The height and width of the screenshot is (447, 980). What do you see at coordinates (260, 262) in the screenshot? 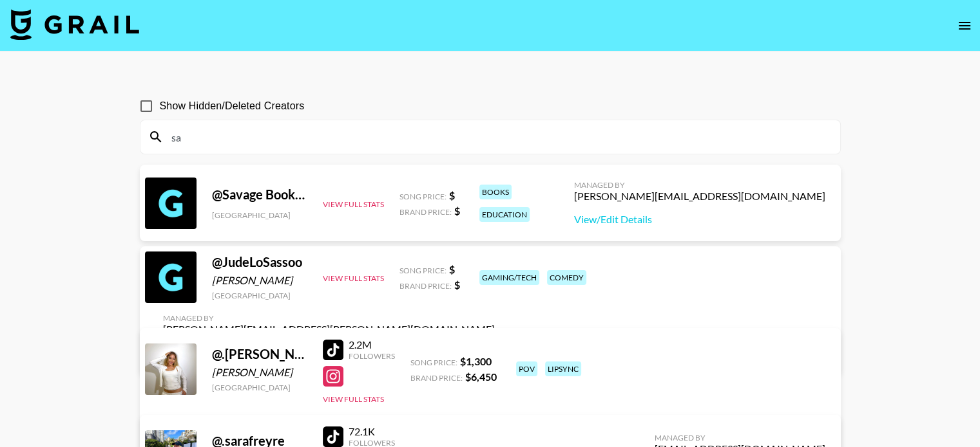
I see `div: @ JudeLoSassoo` at bounding box center [260, 262].